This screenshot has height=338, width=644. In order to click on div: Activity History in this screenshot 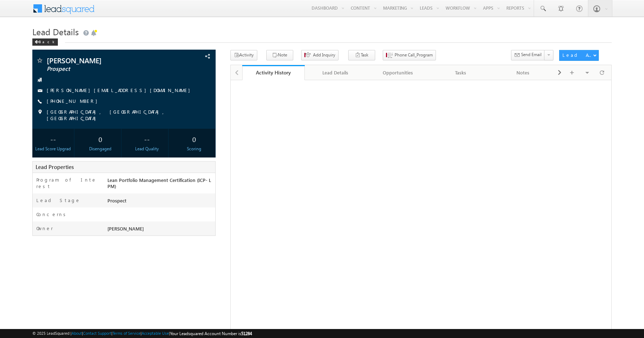, I will do `click(273, 73)`.